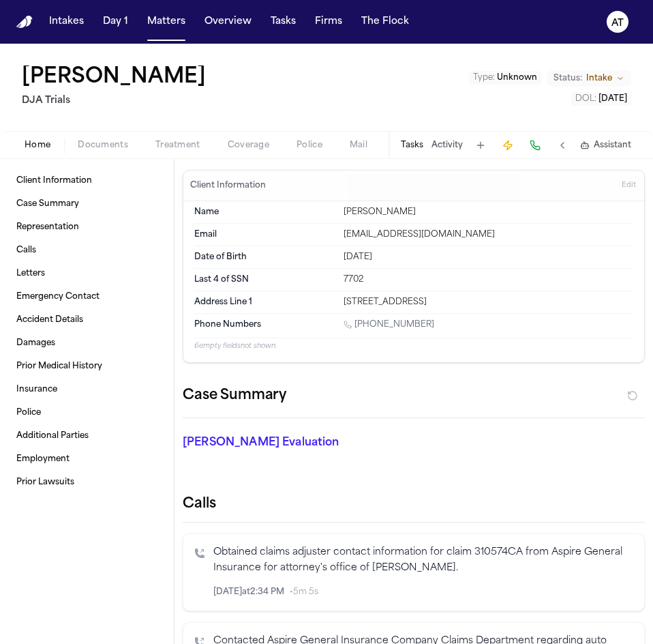  Describe the element at coordinates (265, 280) in the screenshot. I see `dt: Last 4 of SSN` at that location.